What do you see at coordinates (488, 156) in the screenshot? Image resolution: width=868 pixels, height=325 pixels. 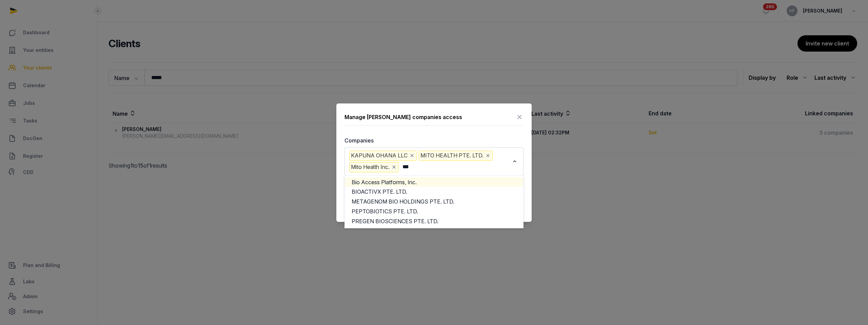 I see `button: Deselect MITO HEALTH PTE. LTD.` at bounding box center [488, 156].